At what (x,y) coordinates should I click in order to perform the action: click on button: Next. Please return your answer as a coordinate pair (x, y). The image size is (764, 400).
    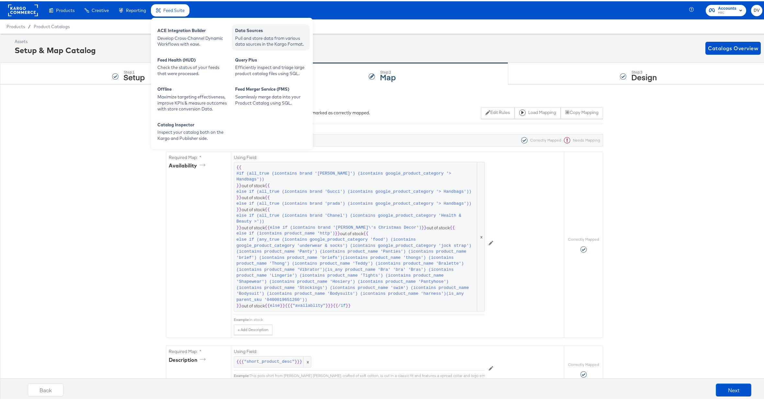
    Looking at the image, I should click on (734, 389).